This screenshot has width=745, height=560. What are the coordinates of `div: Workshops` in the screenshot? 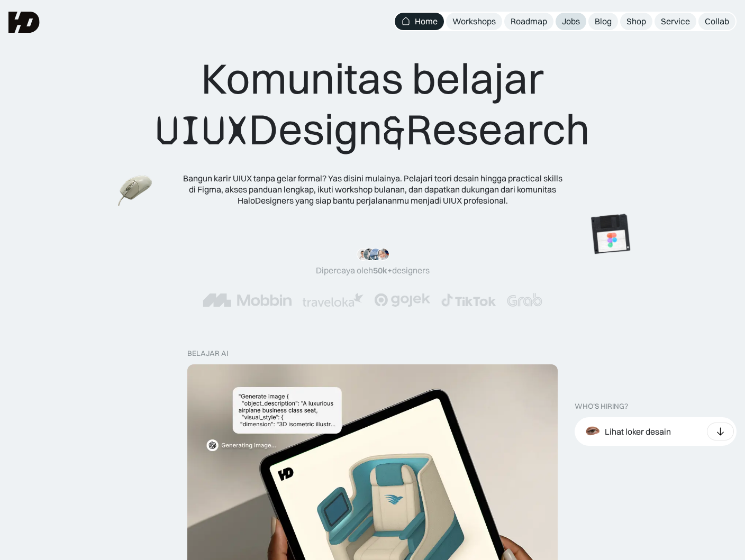 It's located at (474, 21).